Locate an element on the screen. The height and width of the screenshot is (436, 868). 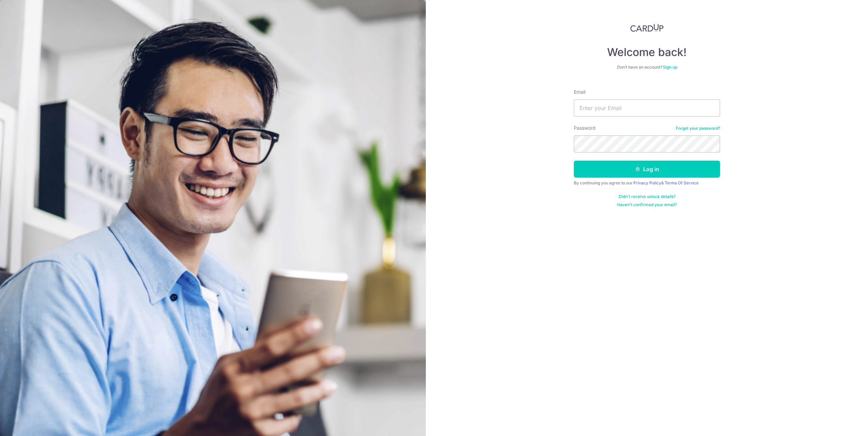
div: By continuing you agree to our & is located at coordinates (647, 183).